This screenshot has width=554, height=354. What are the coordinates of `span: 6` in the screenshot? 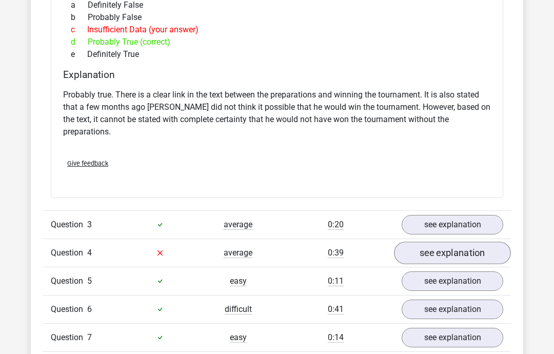 It's located at (89, 309).